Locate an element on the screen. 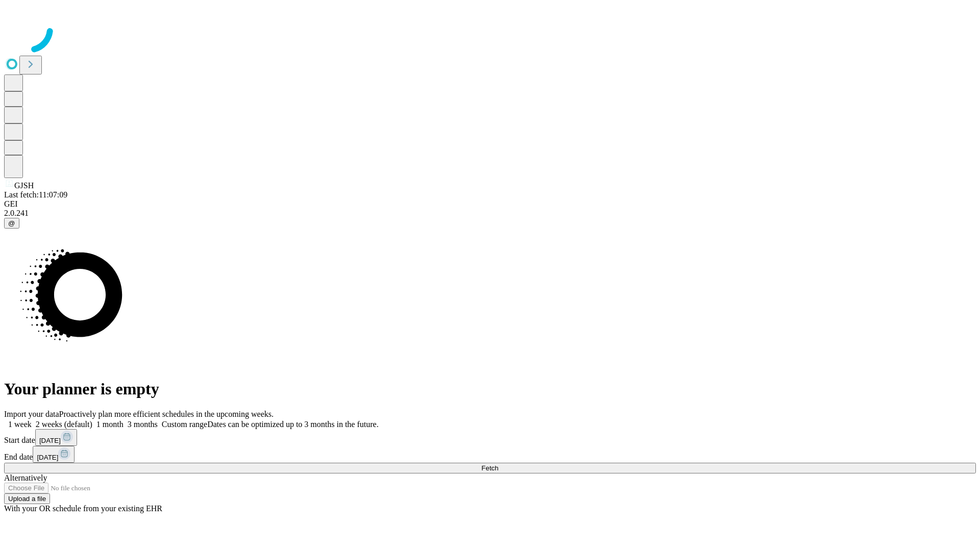  h1: Your planner is empty is located at coordinates (490, 389).